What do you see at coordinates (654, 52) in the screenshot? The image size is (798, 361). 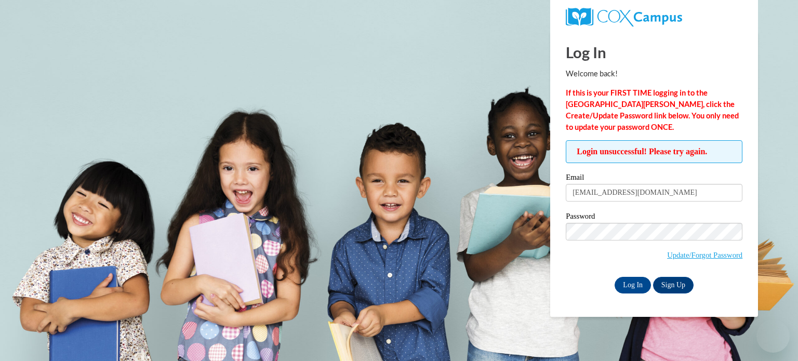 I see `h1: Log In` at bounding box center [654, 52].